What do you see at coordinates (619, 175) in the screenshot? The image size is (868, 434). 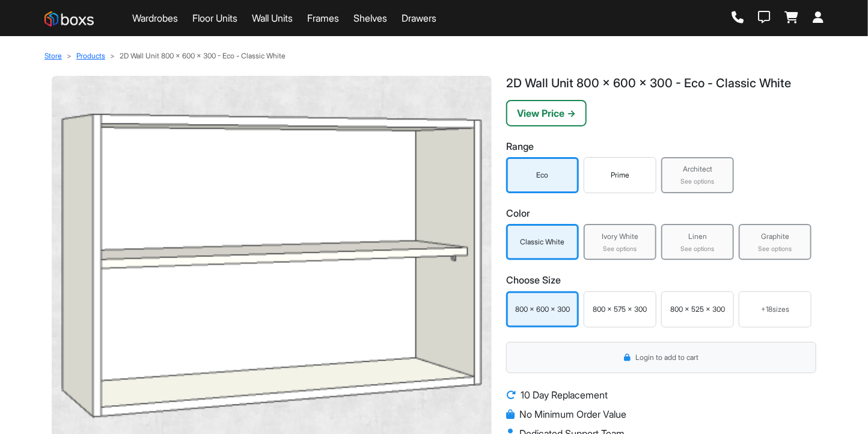 I see `div: Prime` at bounding box center [619, 175].